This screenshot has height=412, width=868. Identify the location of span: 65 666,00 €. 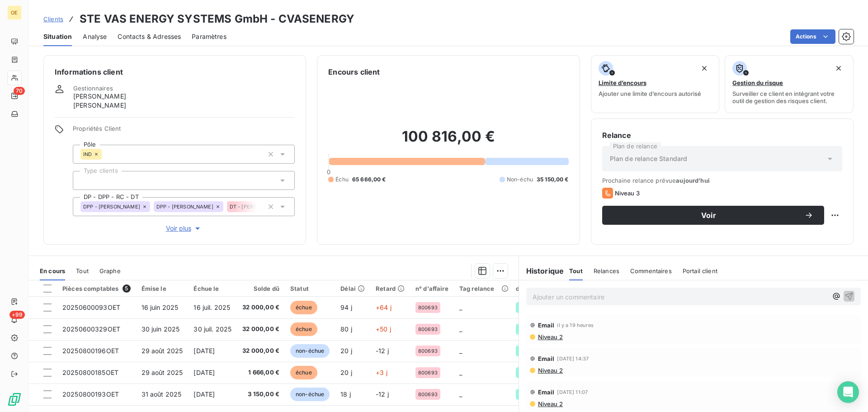
(369, 179).